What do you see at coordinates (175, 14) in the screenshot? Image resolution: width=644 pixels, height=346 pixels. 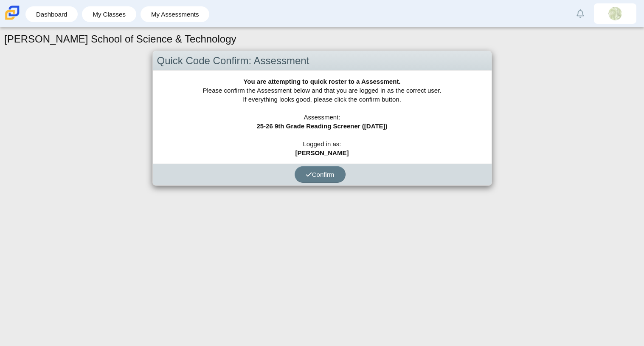 I see `a: My Assessments` at bounding box center [175, 14].